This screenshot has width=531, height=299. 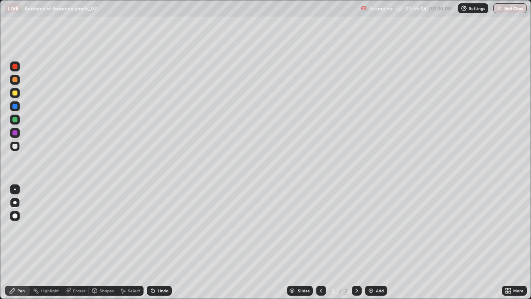 I want to click on img: recording.375f2c34.svg, so click(x=364, y=8).